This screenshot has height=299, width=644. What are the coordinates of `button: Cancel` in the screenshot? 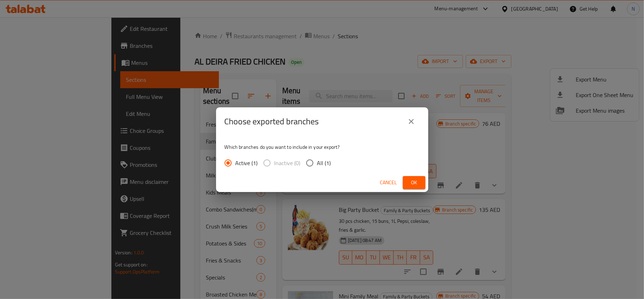 It's located at (389, 183).